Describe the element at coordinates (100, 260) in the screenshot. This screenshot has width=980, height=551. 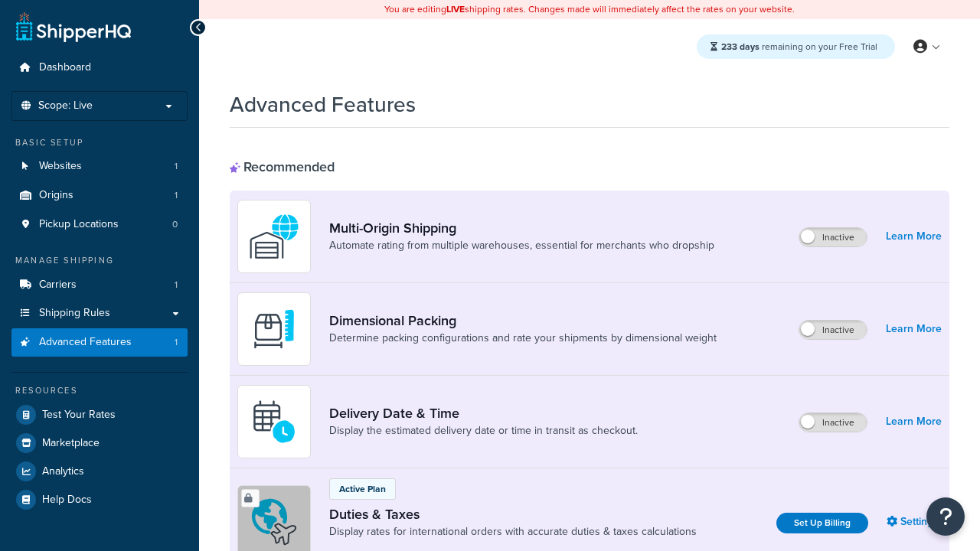
I see `div: Manage Shipping` at that location.